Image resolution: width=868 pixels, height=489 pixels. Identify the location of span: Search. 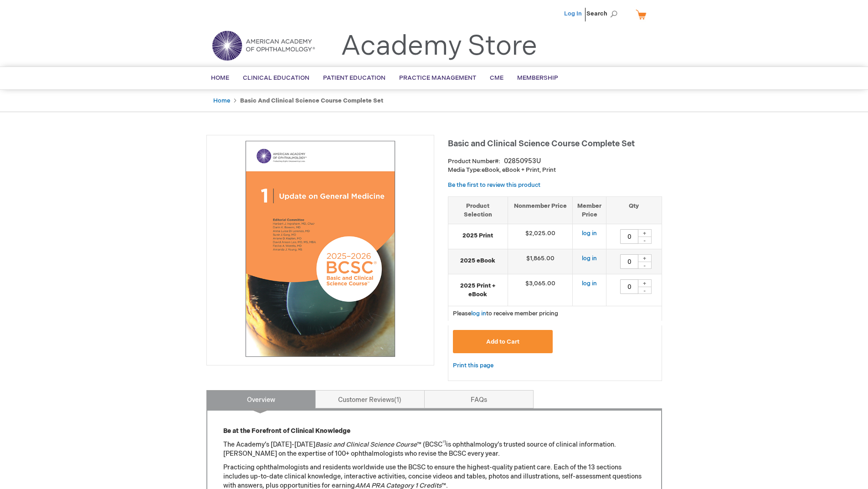
(604, 14).